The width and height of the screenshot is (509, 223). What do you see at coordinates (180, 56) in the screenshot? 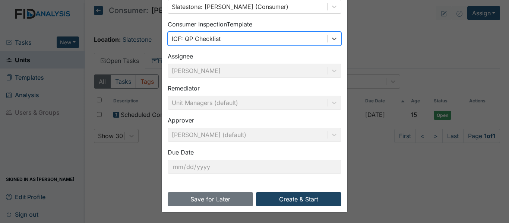
I see `label: Assignee` at bounding box center [180, 56].